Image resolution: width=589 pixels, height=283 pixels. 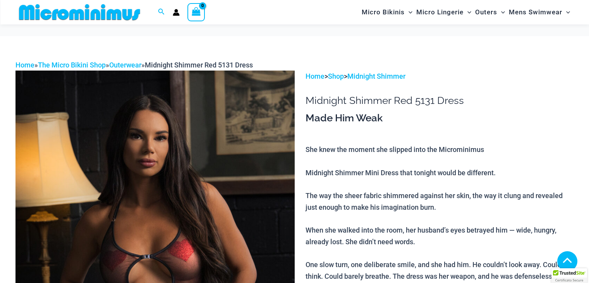 What do you see at coordinates (444, 12) in the screenshot?
I see `a: Micro LingerieMenu ToggleMenu Toggle` at bounding box center [444, 12].